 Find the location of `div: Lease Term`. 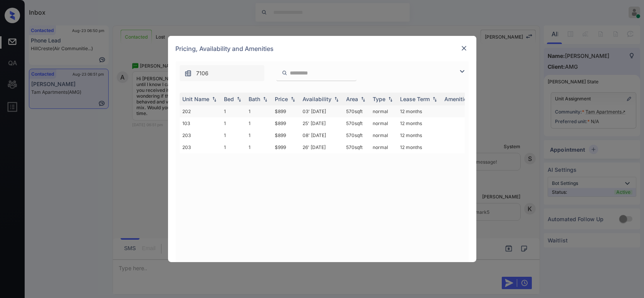

div: Lease Term is located at coordinates (415, 99).